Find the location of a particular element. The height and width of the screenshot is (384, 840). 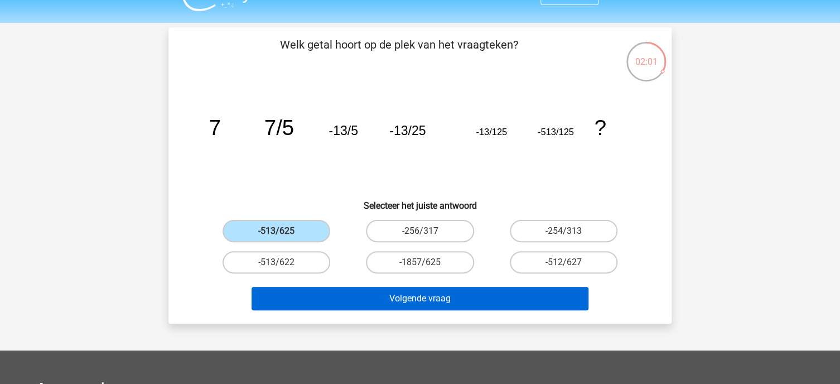

h6: Selecteer het juiste antwoord is located at coordinates (420, 201).